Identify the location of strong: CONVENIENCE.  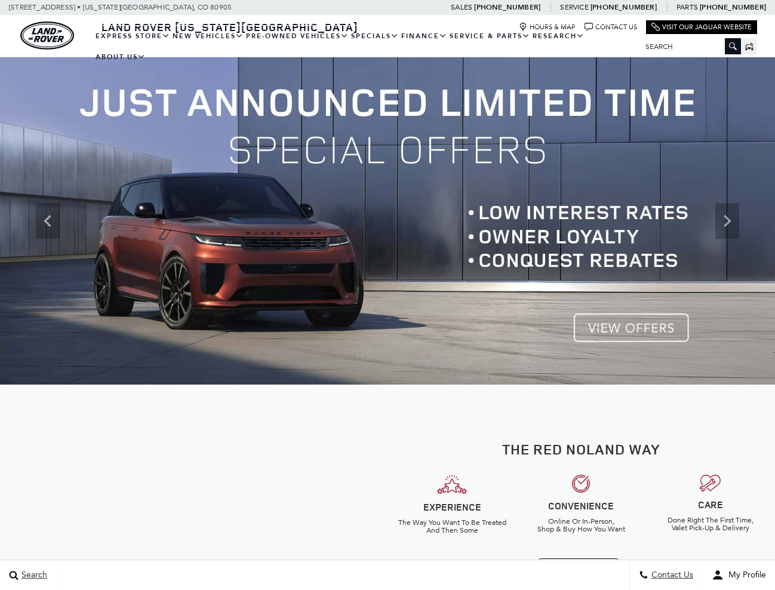
(581, 506).